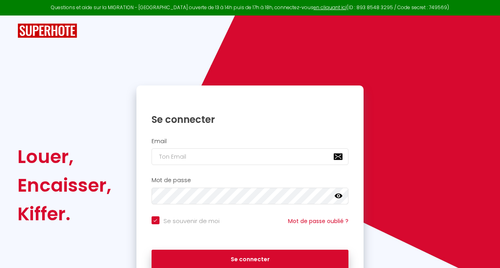 Image resolution: width=500 pixels, height=268 pixels. Describe the element at coordinates (64, 157) in the screenshot. I see `div: Louer,` at that location.